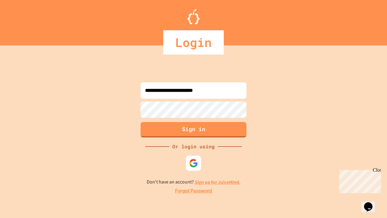  What do you see at coordinates (194, 191) in the screenshot?
I see `a: Forgot Password` at bounding box center [194, 191].